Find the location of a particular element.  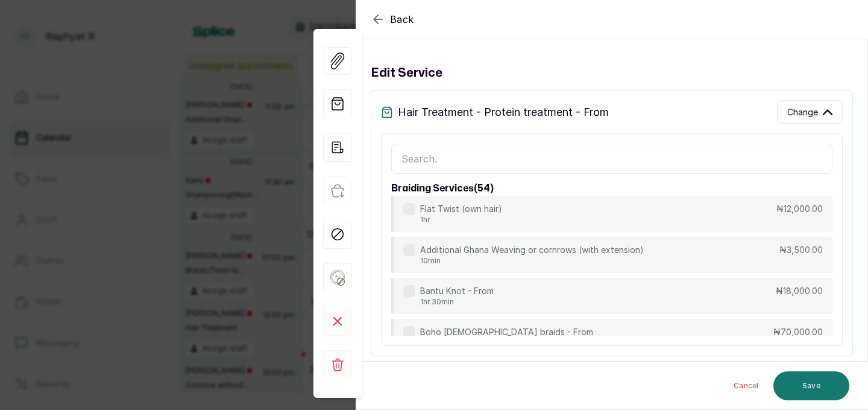

p: ₦3,500.00 is located at coordinates (801, 250).